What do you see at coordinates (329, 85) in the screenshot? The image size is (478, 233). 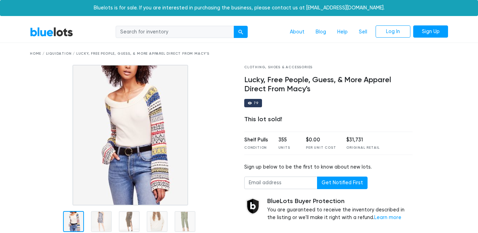 I see `h4: Lucky, Free People, Guess, & More Apparel Direct From Macy's` at bounding box center [329, 85].